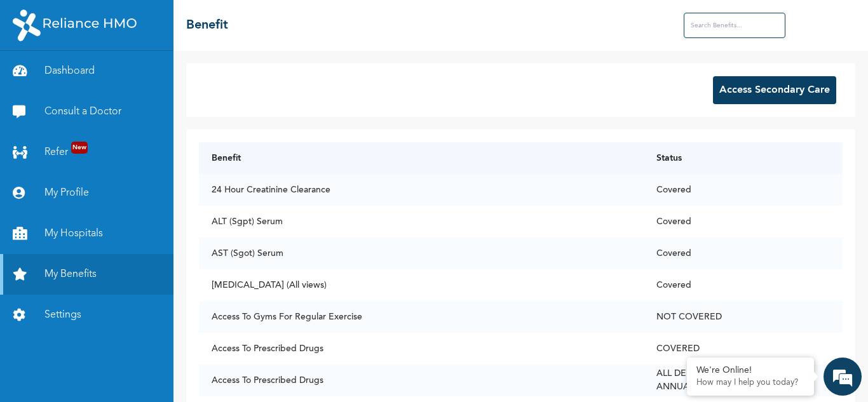 This screenshot has width=868, height=402. I want to click on button: Access Secondary Care, so click(775, 90).